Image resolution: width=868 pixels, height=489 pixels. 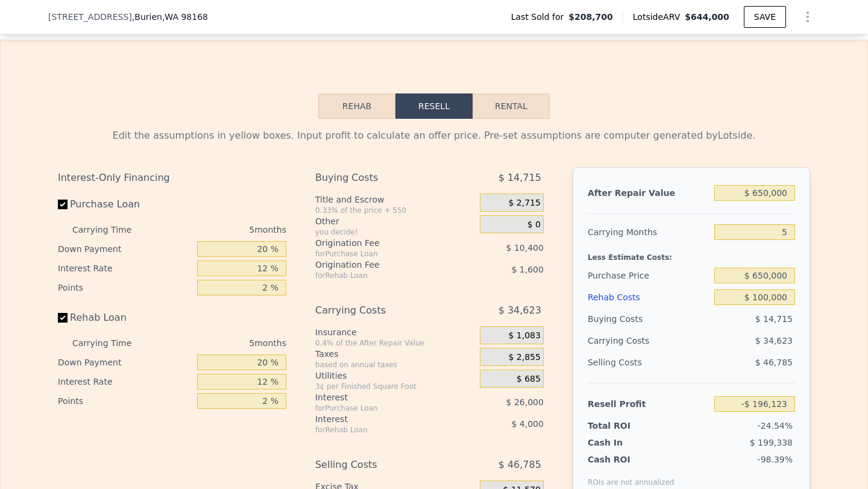 I want to click on span: $ 685, so click(x=528, y=379).